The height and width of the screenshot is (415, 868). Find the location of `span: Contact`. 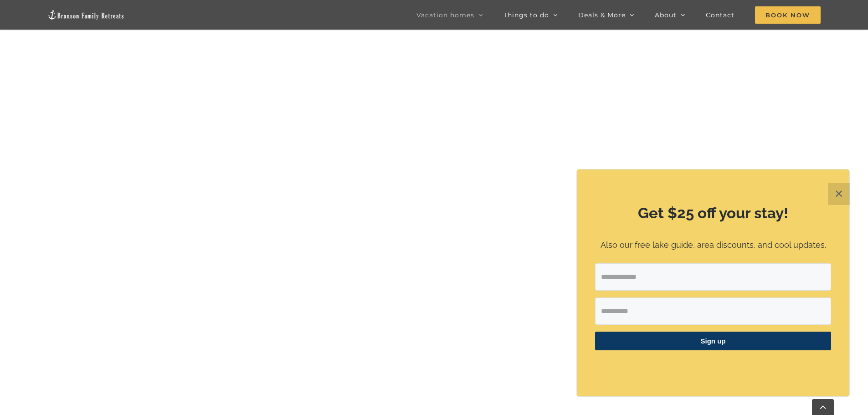

span: Contact is located at coordinates (720, 15).